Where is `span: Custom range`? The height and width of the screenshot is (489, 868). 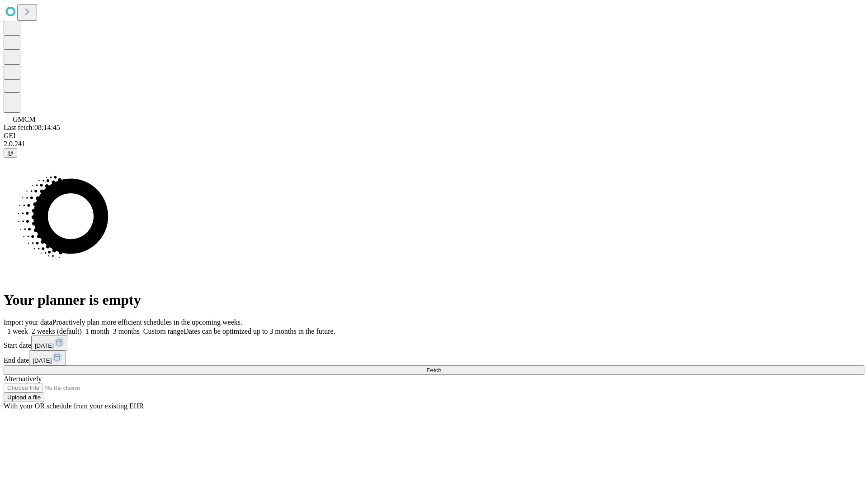 span: Custom range is located at coordinates (163, 331).